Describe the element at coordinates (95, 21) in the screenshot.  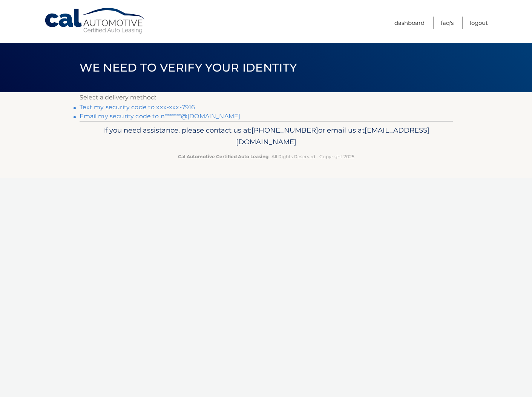
I see `a: Cal Automotive` at that location.